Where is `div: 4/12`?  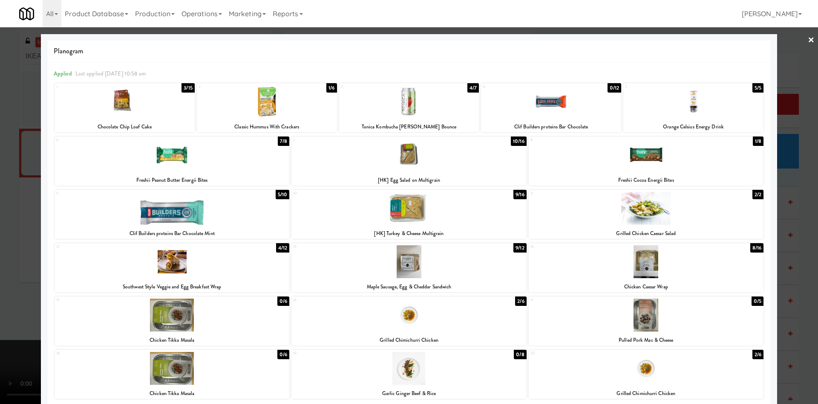 div: 4/12 is located at coordinates (283, 248).